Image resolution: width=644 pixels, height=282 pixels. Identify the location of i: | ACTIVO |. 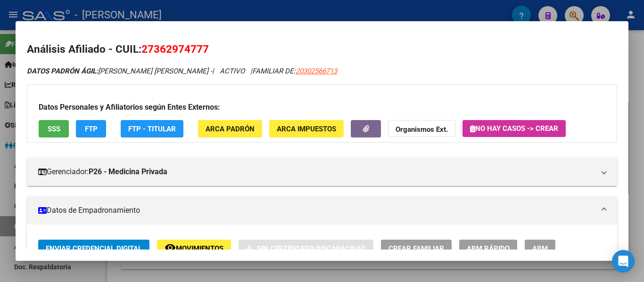
(182, 71).